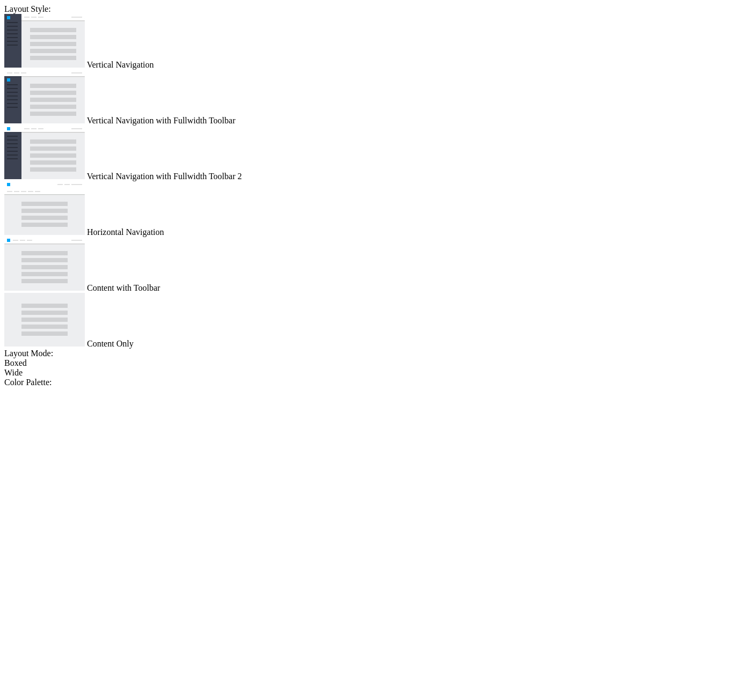 This screenshot has width=744, height=700. Describe the element at coordinates (372, 382) in the screenshot. I see `div: Color Palette:` at that location.